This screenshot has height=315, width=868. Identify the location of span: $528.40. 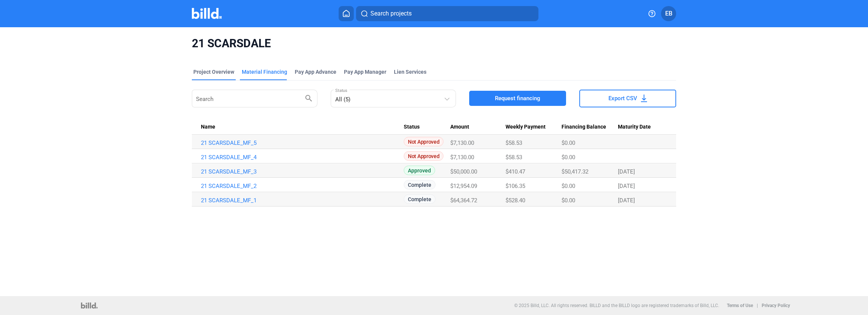
(516, 200).